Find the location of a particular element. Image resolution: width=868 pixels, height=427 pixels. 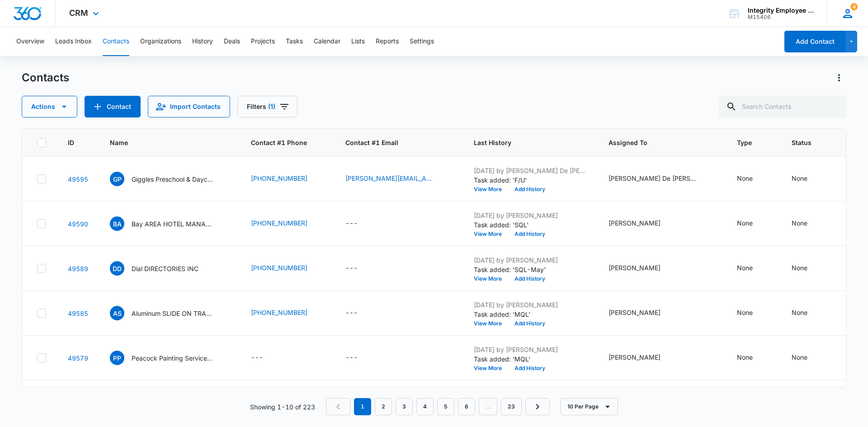

span: Name is located at coordinates (162, 142).